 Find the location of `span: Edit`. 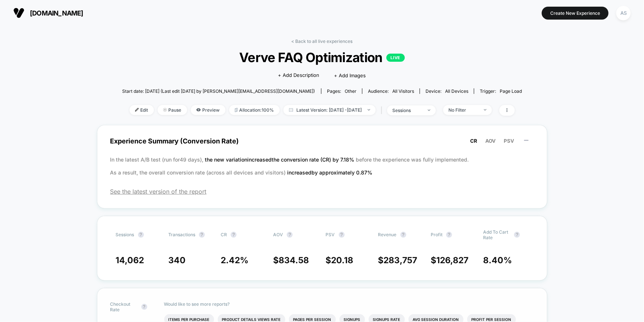

span: Edit is located at coordinates (142, 110).